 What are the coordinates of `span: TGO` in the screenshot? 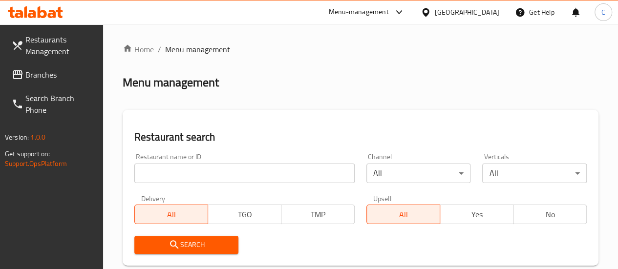 It's located at (245, 214).